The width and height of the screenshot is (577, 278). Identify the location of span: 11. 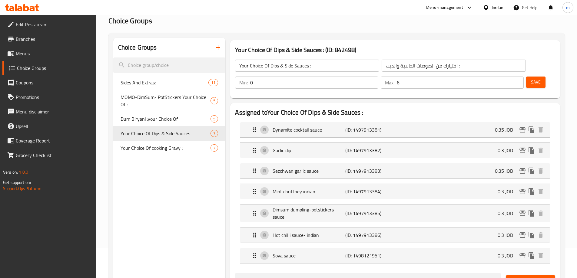
(213, 83).